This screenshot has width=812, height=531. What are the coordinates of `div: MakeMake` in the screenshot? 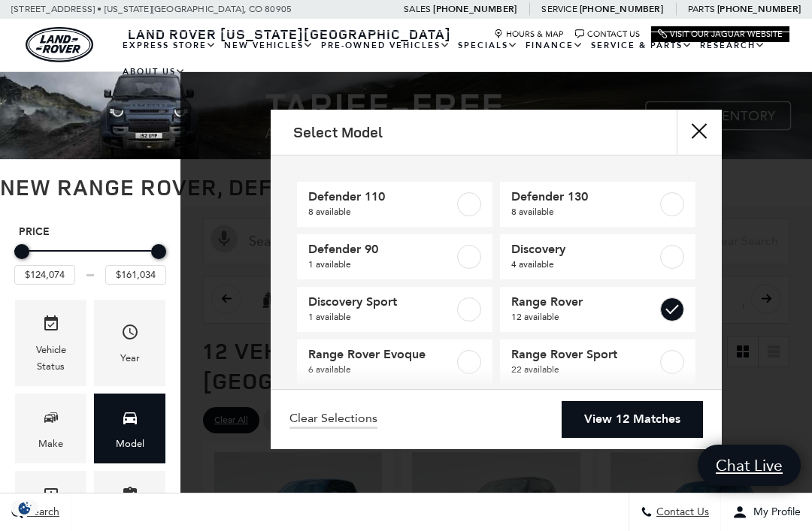 It's located at (50, 428).